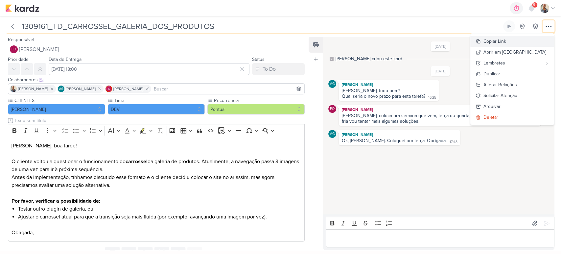 The width and height of the screenshot is (561, 254). I want to click on button: Alterar Relações, so click(512, 84).